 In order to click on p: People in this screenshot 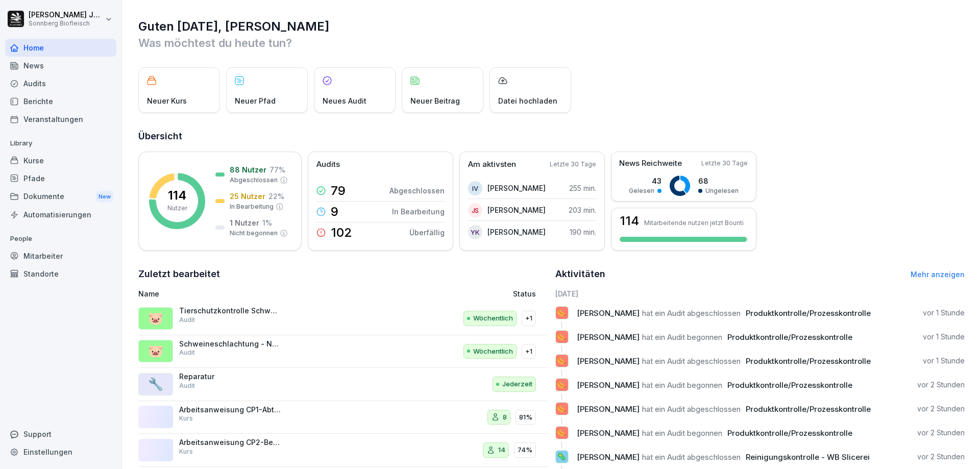, I will do `click(61, 239)`.